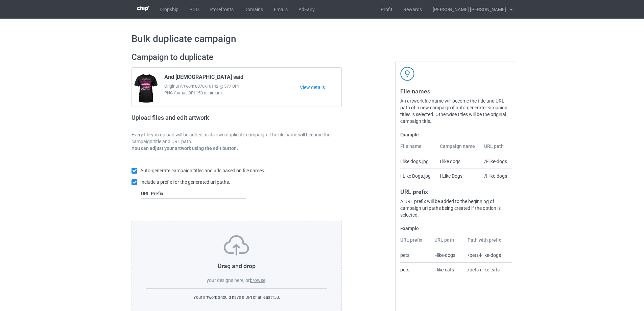 Image resolution: width=644 pixels, height=311 pixels. Describe the element at coordinates (203, 170) in the screenshot. I see `span: Auto-generate campaign titles and urls based on file names.` at that location.